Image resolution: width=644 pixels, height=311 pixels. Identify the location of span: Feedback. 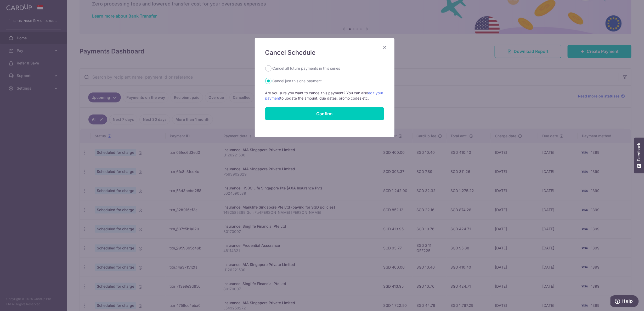
(639, 152).